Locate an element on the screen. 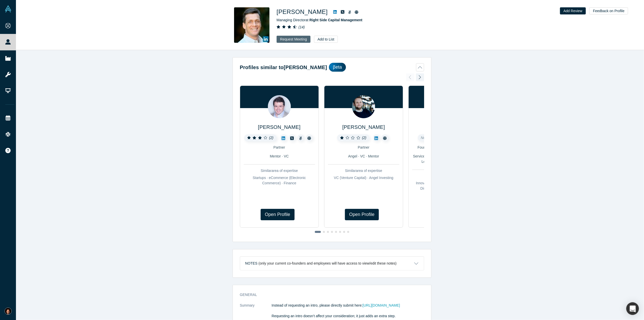  img: Aleks Gollu's Account is located at coordinates (8, 311).